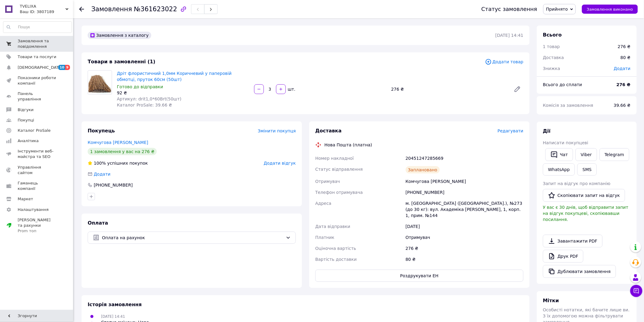 This screenshot has height=322, width=644. What do you see at coordinates (419, 276) in the screenshot?
I see `button: Роздрукувати ЕН` at bounding box center [419, 276].